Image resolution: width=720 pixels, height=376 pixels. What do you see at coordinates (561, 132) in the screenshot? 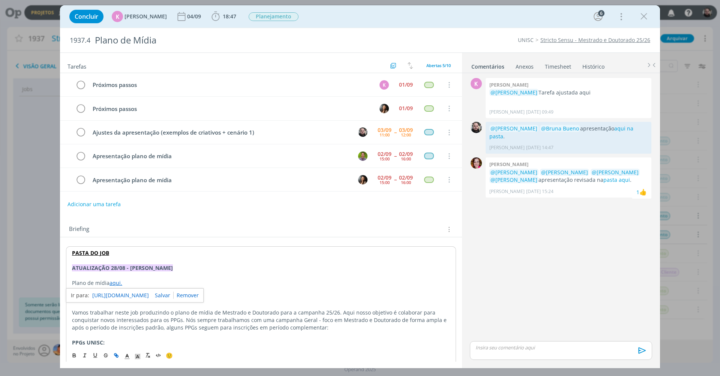
I see `a: aqui na pasta` at bounding box center [561, 132].